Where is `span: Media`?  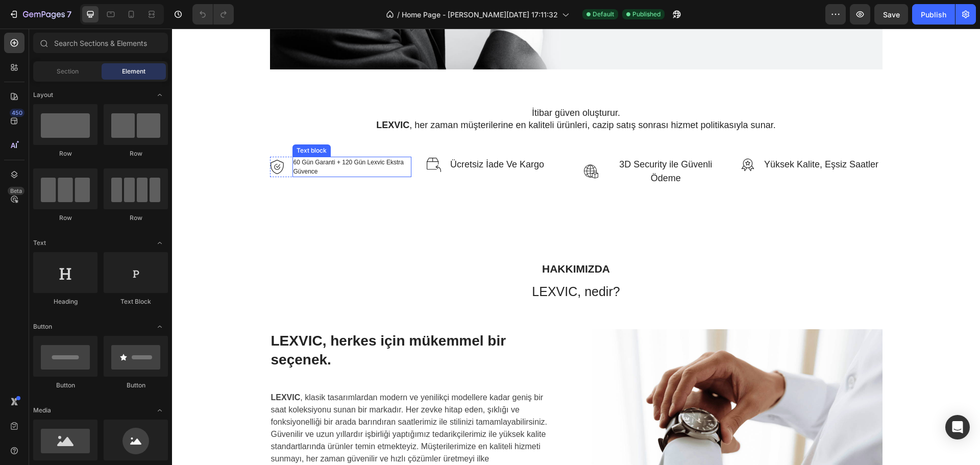
span: Media is located at coordinates (42, 410).